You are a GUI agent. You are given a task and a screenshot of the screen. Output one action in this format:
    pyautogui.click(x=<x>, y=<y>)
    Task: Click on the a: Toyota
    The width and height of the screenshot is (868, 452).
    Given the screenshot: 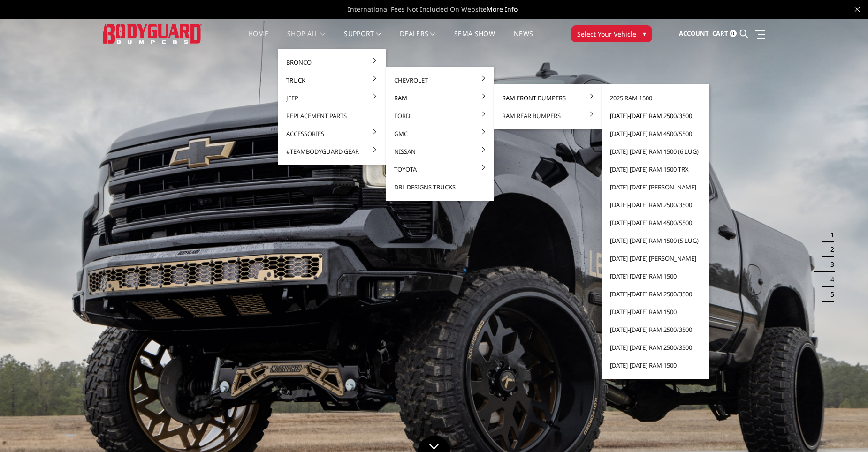 What is the action you would take?
    pyautogui.click(x=440, y=169)
    